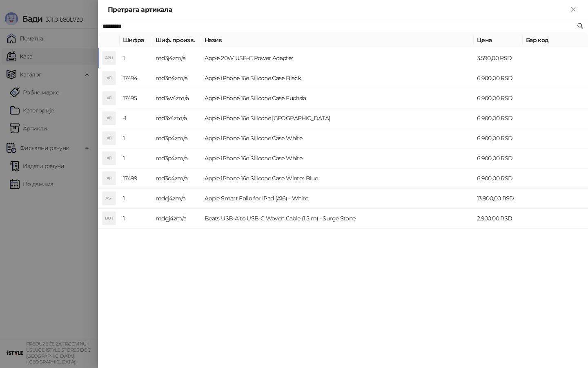 The width and height of the screenshot is (588, 368). What do you see at coordinates (337, 40) in the screenshot?
I see `th: Назив` at bounding box center [337, 40].